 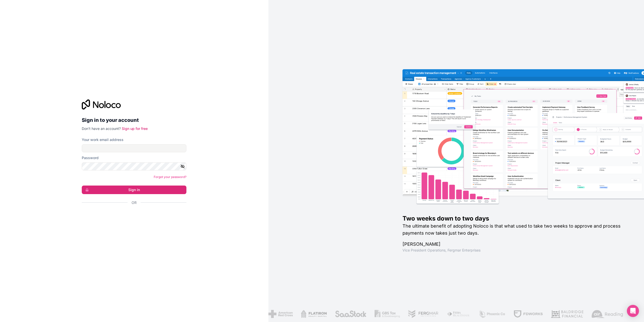 I want to click on button: Sign in, so click(x=134, y=190).